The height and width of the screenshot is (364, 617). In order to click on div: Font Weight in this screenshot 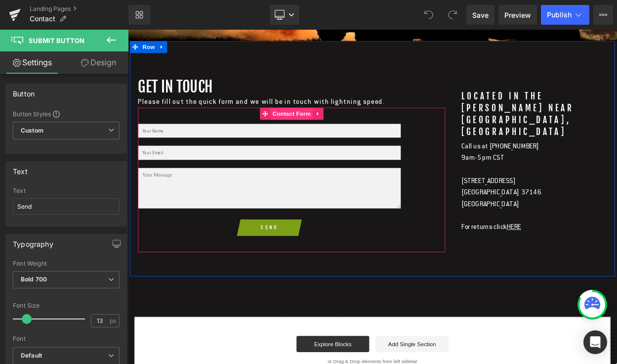, I will do `click(66, 263)`.